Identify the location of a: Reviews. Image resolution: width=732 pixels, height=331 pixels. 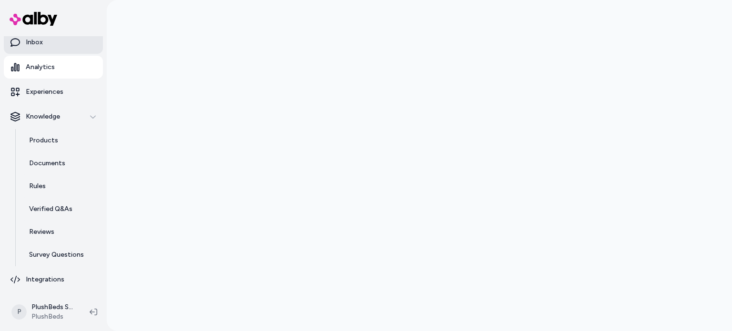
(61, 232).